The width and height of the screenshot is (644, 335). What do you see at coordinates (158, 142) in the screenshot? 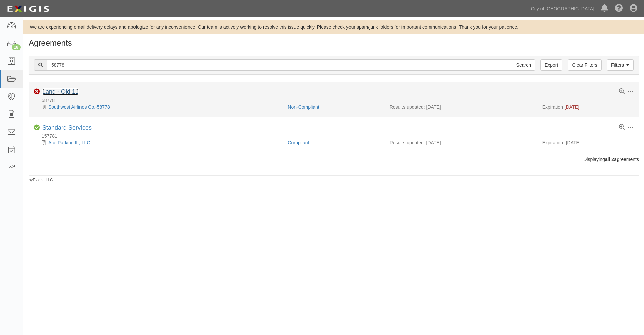
I see `div: Ace Parking III, LLC` at bounding box center [158, 142].